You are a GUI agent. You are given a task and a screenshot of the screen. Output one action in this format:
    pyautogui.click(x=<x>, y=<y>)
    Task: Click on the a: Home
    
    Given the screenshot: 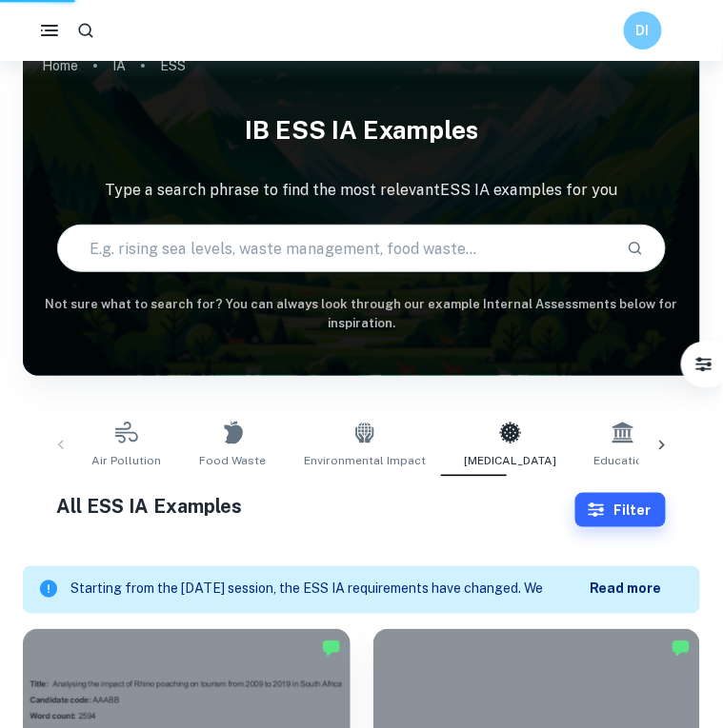 What is the action you would take?
    pyautogui.click(x=60, y=66)
    